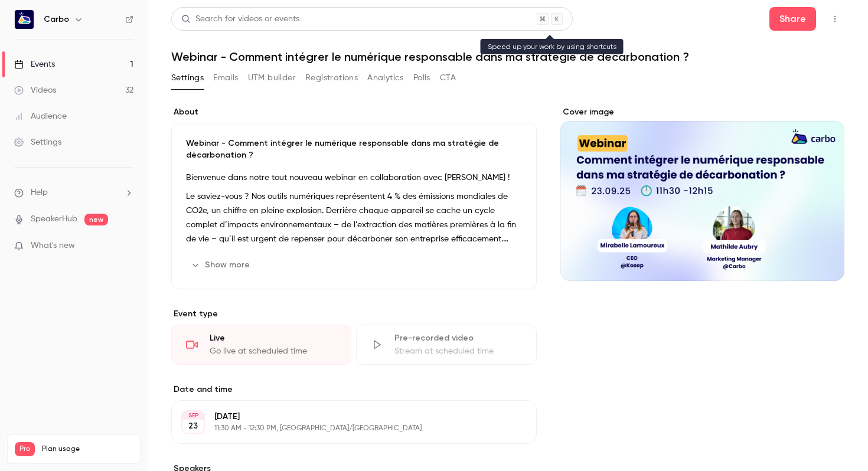 Image resolution: width=868 pixels, height=471 pixels. What do you see at coordinates (273, 351) in the screenshot?
I see `div: Go live at scheduled time` at bounding box center [273, 351].